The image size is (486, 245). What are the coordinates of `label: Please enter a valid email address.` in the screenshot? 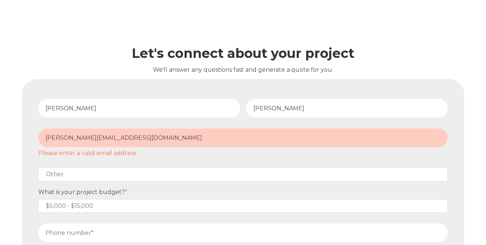 It's located at (243, 153).